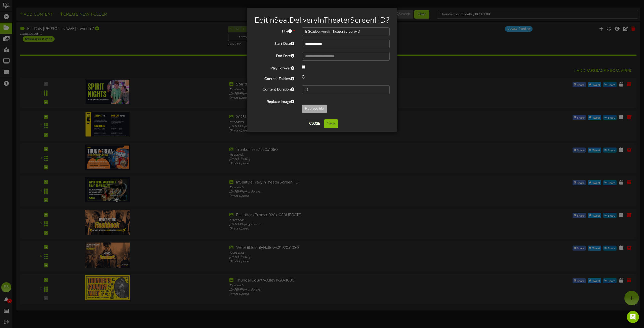  What do you see at coordinates (274, 89) in the screenshot?
I see `label: Content Duration` at bounding box center [274, 89].